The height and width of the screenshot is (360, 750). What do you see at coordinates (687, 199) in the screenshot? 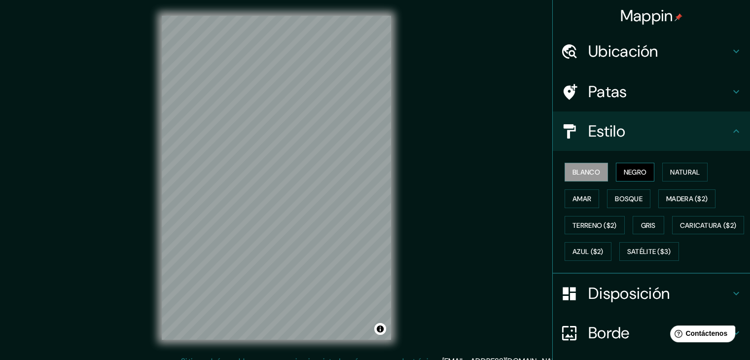
I see `button: Madera ($2)` at bounding box center [687, 199].